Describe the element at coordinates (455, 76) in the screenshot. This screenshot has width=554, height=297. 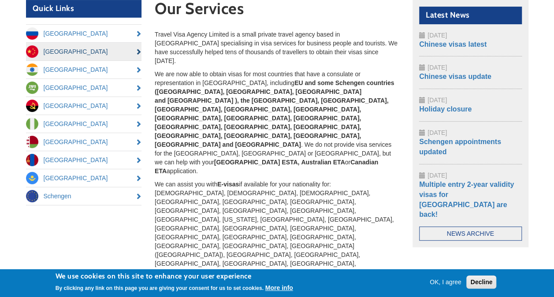
I see `a: Chinese visas update` at that location.